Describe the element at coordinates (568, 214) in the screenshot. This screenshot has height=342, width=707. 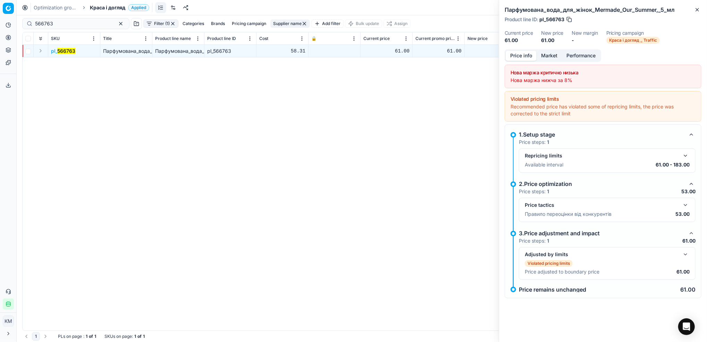
I see `p: Правило переоцінки від конкурентів` at that location.